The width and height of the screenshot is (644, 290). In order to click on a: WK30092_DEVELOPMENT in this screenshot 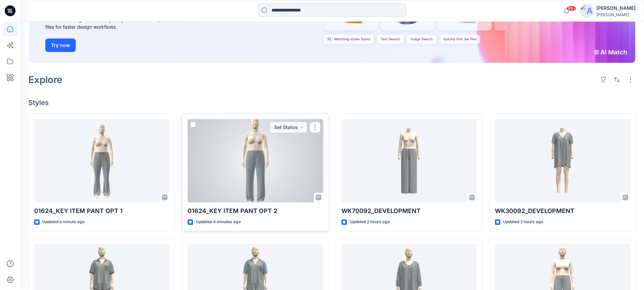, I will do `click(562, 161)`.